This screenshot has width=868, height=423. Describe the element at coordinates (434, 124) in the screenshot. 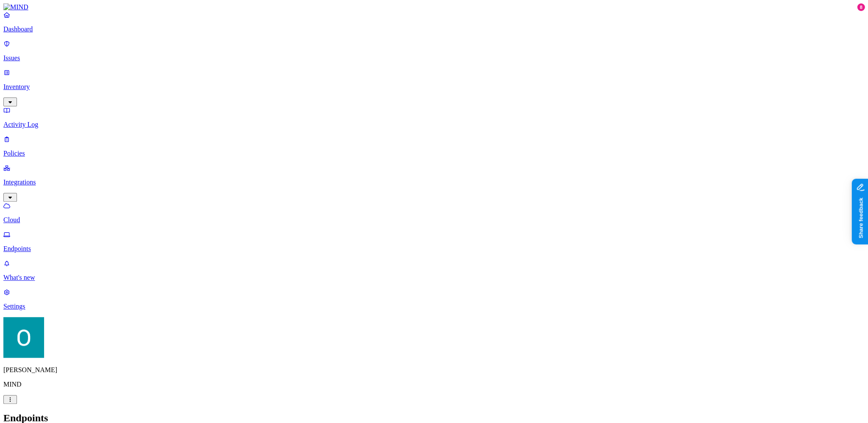

I see `p: Activity Log` at that location.